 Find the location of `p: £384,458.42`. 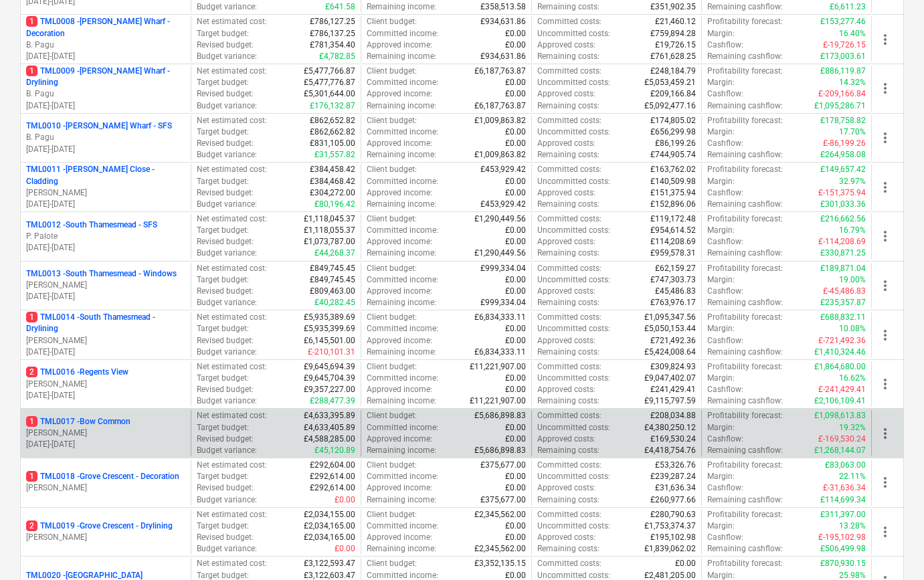

p: £384,458.42 is located at coordinates (333, 169).